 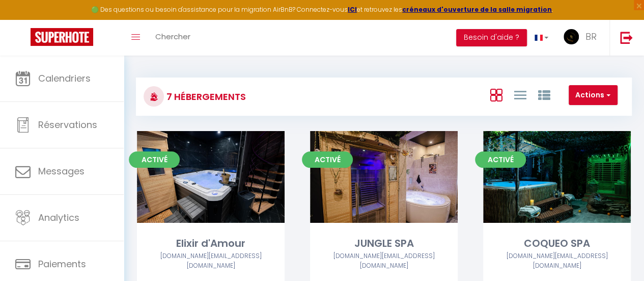 What do you see at coordinates (496, 94) in the screenshot?
I see `a: Vue en Box` at bounding box center [496, 94].